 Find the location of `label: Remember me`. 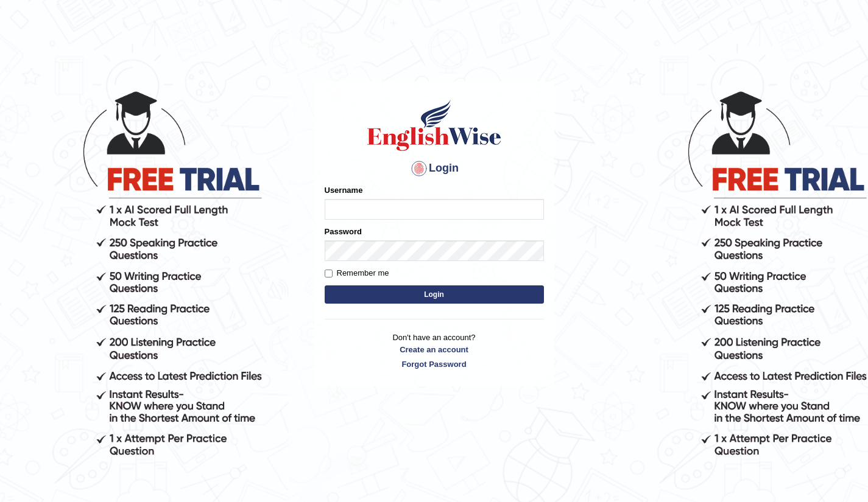

label: Remember me is located at coordinates (357, 273).